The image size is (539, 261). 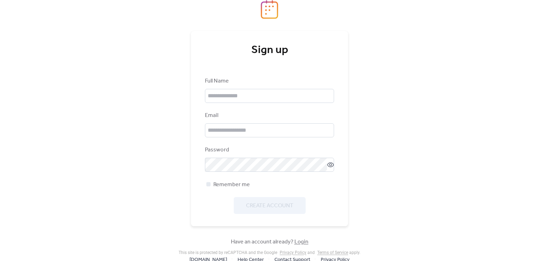 What do you see at coordinates (269, 150) in the screenshot?
I see `div: Password` at bounding box center [269, 150].